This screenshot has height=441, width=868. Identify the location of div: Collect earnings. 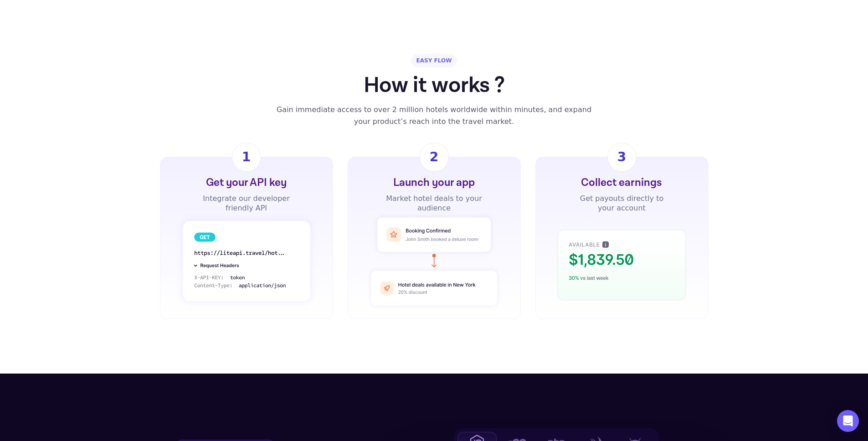
(622, 183).